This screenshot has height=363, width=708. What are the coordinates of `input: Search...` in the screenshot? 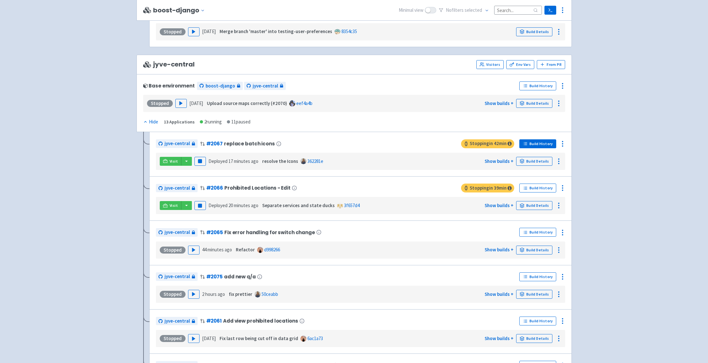 It's located at (518, 10).